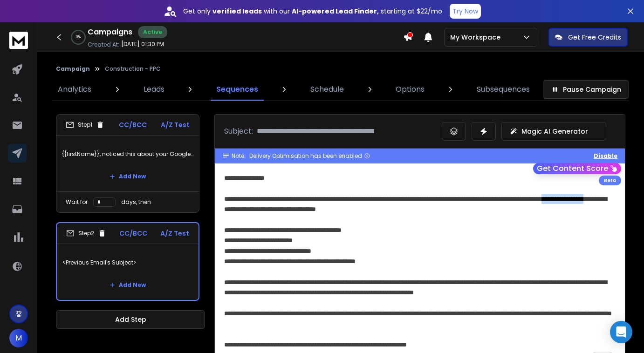  I want to click on p: My Workspace, so click(477, 38).